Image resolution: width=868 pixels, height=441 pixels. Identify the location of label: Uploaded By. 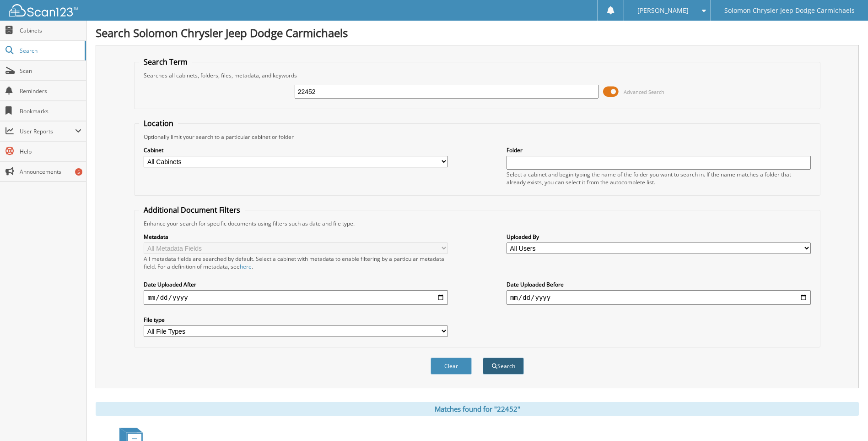
(658, 236).